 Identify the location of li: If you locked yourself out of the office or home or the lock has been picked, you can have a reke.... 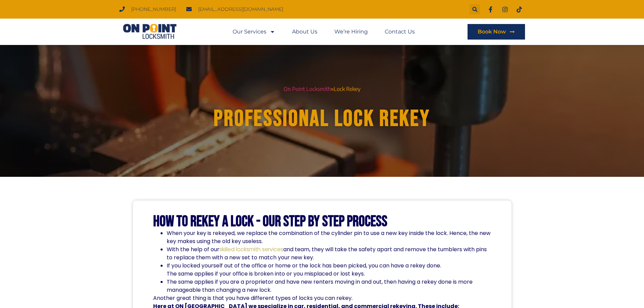
(328, 270).